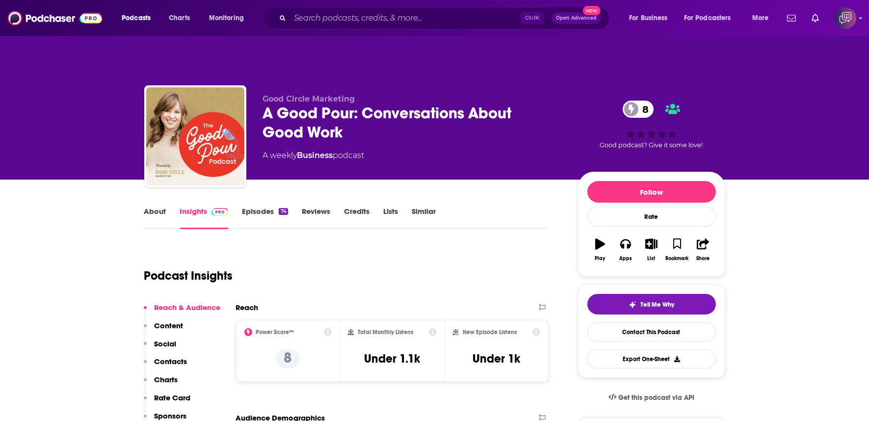 This screenshot has width=869, height=421. I want to click on p: Sponsors, so click(171, 416).